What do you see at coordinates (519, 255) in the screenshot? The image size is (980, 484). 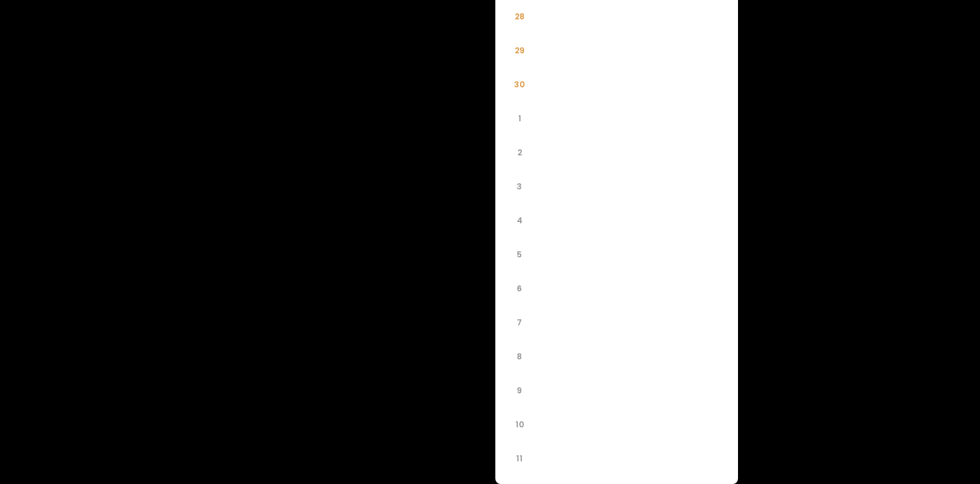 I see `li: 5` at bounding box center [519, 255].